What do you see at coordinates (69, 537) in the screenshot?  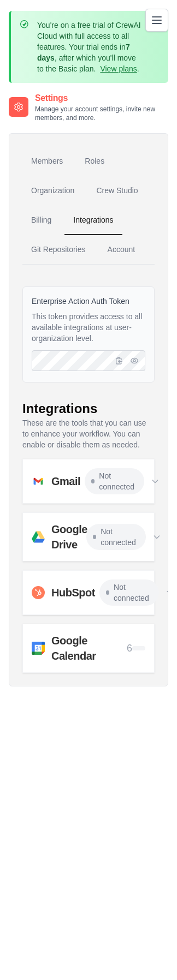 I see `h2: Google Drive` at bounding box center [69, 537].